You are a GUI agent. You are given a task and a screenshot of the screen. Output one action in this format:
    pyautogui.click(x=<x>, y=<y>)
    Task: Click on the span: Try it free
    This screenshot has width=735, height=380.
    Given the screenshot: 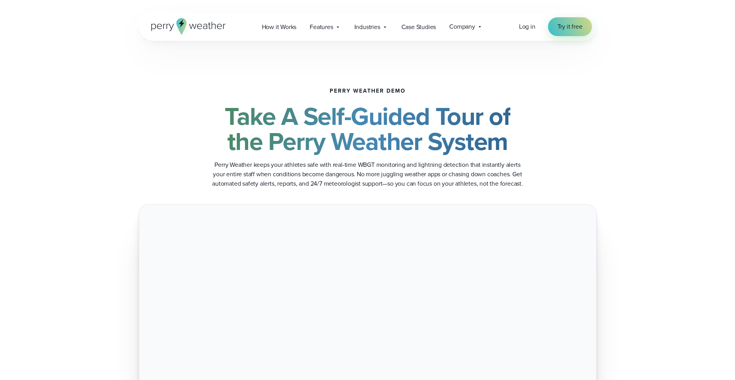 What is the action you would take?
    pyautogui.click(x=570, y=27)
    